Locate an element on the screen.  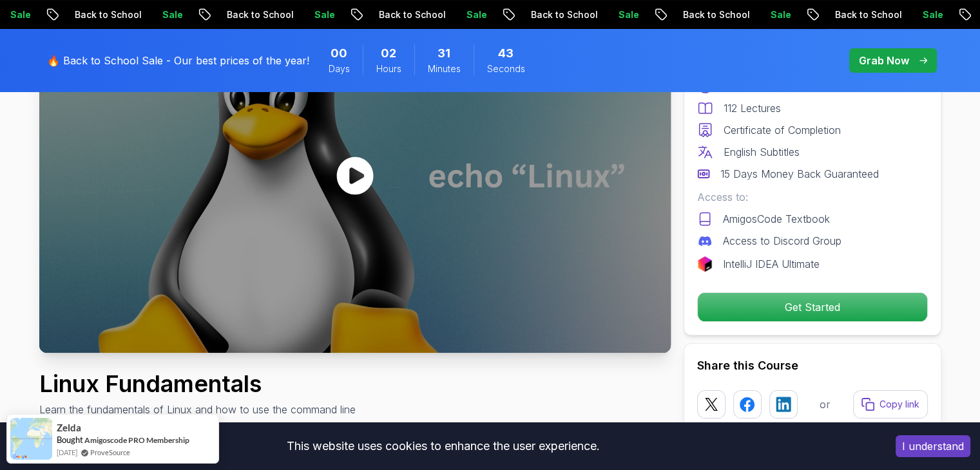
button: Copy link is located at coordinates (891, 405).